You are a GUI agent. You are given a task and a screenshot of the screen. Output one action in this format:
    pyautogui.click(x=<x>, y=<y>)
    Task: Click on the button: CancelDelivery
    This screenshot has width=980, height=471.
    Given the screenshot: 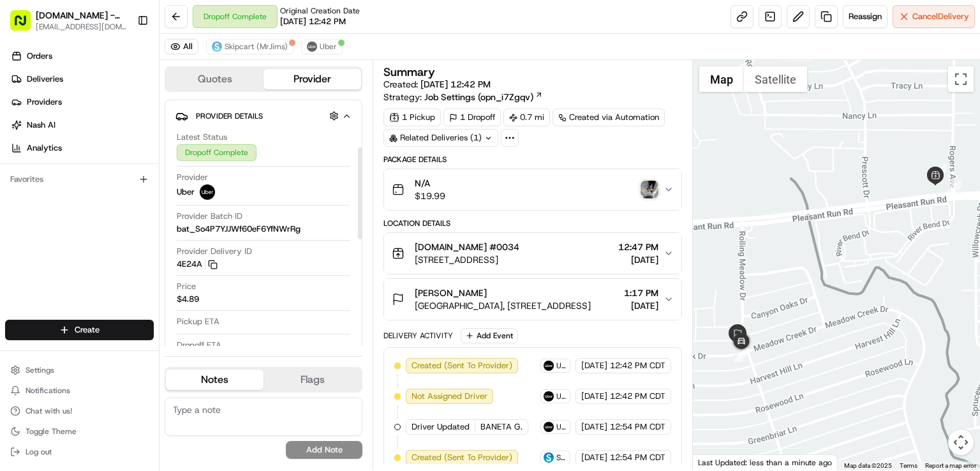 What is the action you would take?
    pyautogui.click(x=934, y=17)
    